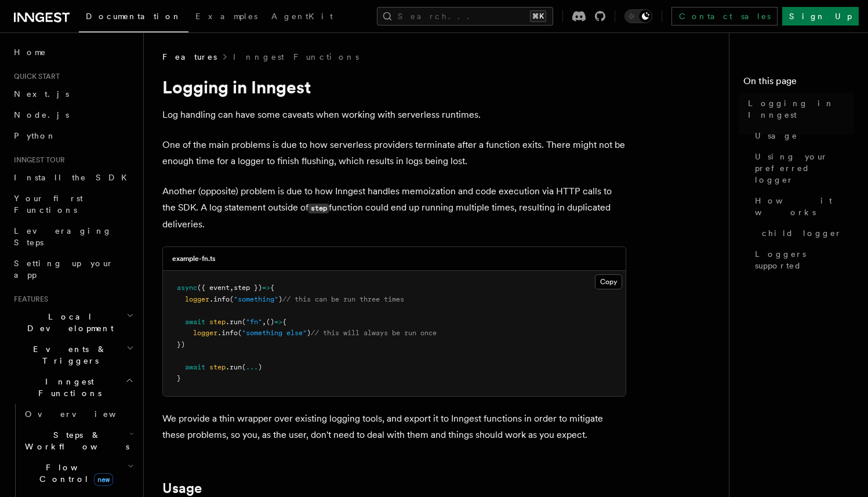  Describe the element at coordinates (72, 322) in the screenshot. I see `button: Local Development` at that location.